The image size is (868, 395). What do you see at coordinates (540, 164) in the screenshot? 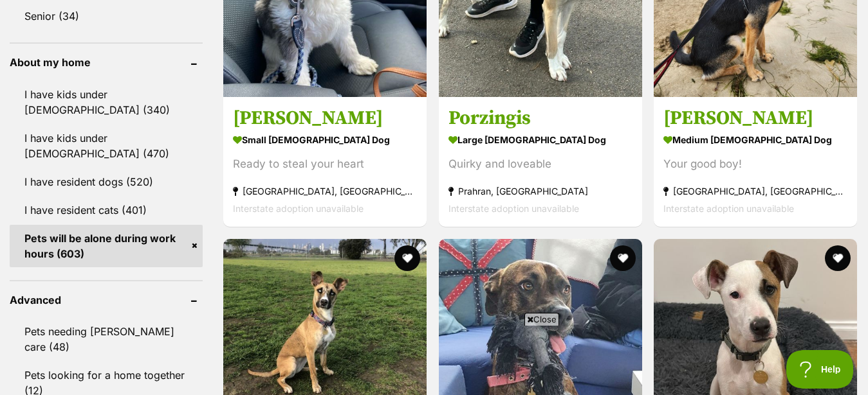
I see `div: Quirky and loveable` at bounding box center [540, 164].